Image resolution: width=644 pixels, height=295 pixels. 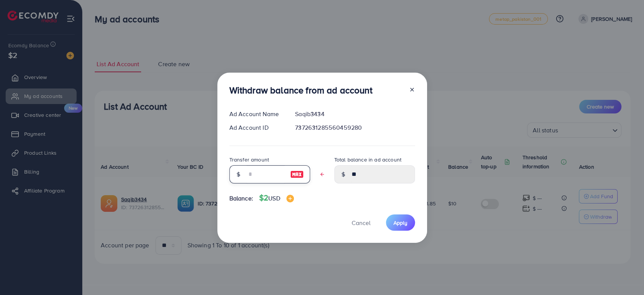 What do you see at coordinates (277, 197) in the screenshot?
I see `h4: $2` at bounding box center [277, 197].